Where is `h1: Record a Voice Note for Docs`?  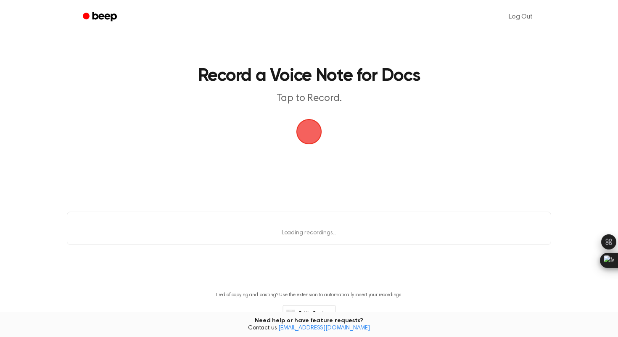
h1: Record a Voice Note for Docs is located at coordinates (309, 76).